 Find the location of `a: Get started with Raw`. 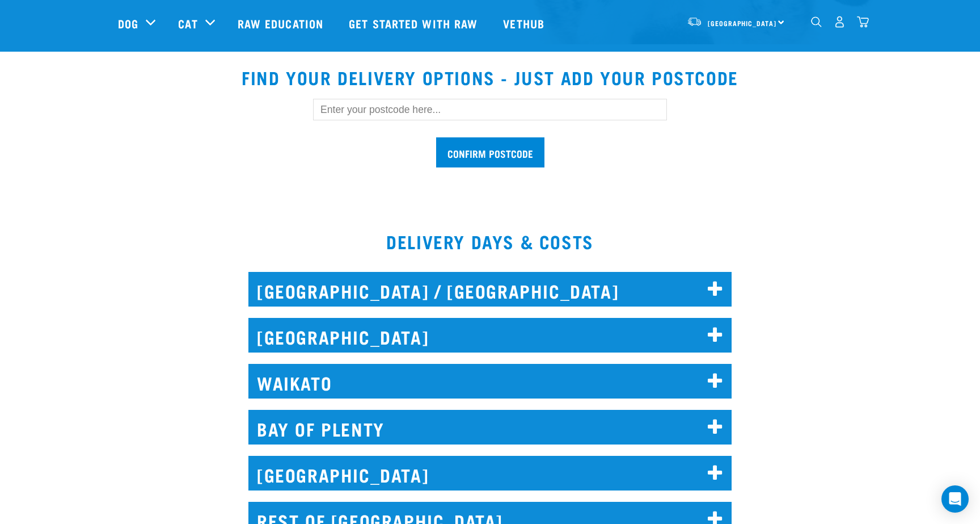

a: Get started with Raw is located at coordinates (414, 23).